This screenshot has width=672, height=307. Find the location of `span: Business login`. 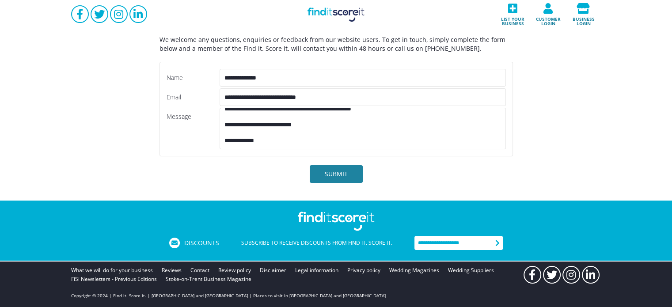

span: Business login is located at coordinates (584, 19).